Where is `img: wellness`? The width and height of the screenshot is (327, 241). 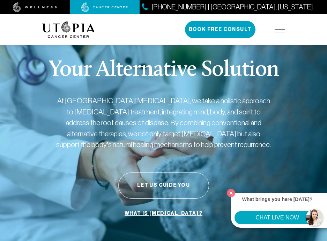 img: wellness is located at coordinates (35, 7).